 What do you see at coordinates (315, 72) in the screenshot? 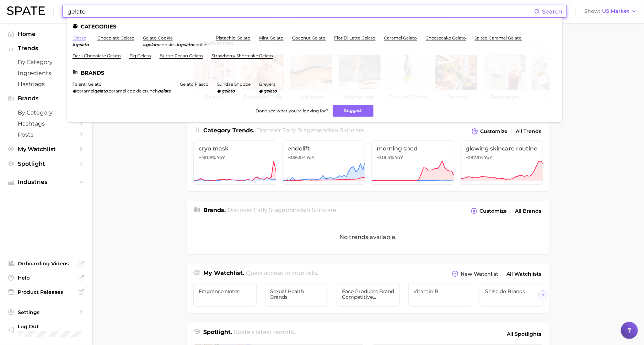
I see `li: Brands` at bounding box center [315, 72].